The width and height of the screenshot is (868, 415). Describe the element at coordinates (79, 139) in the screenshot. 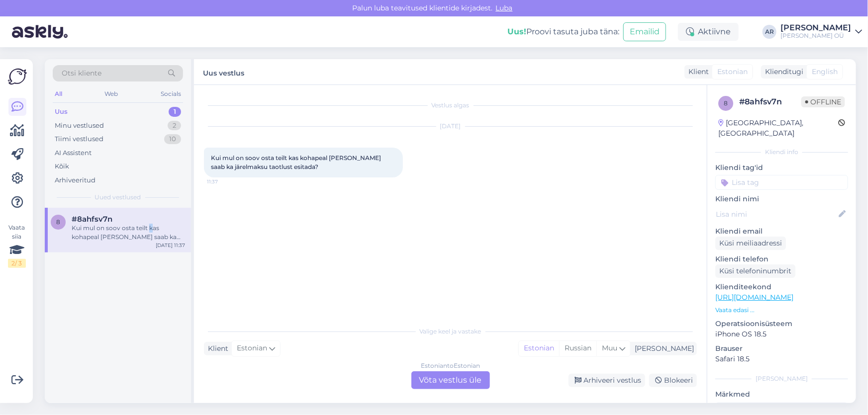

I see `div: Tiimi vestlused` at that location.